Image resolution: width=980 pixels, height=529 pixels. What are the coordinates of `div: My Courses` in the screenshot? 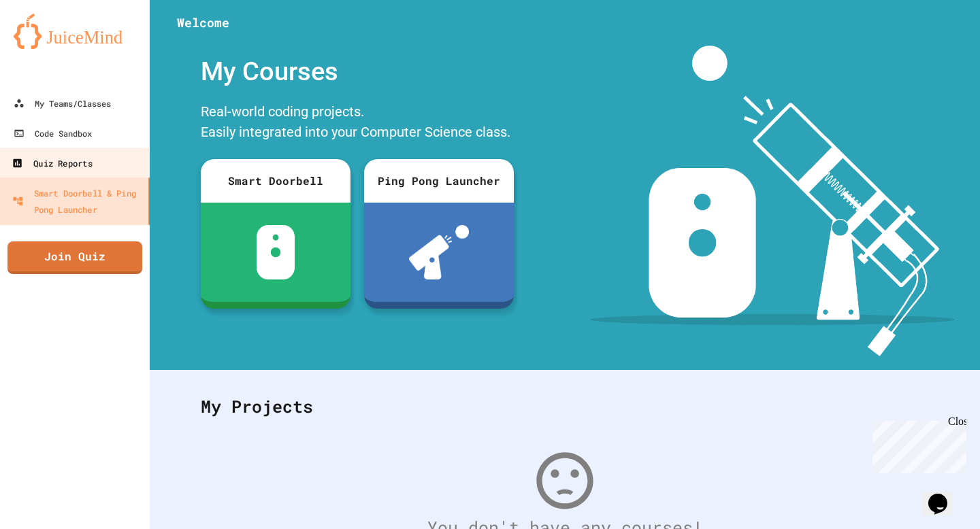 It's located at (357, 71).